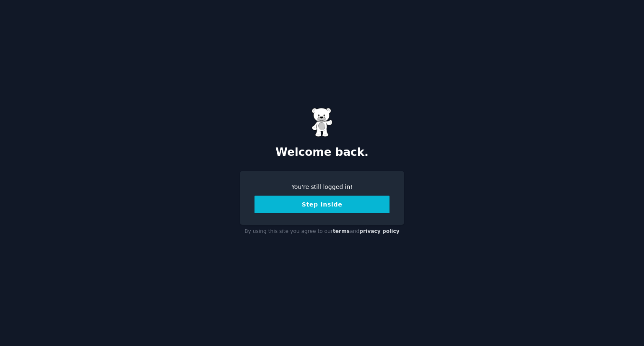  I want to click on a: Step Inside, so click(322, 204).